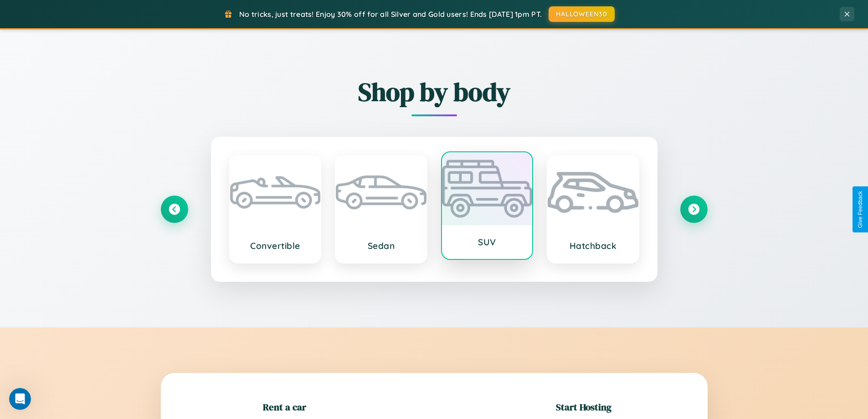 The width and height of the screenshot is (868, 419). Describe the element at coordinates (584, 407) in the screenshot. I see `h2: Start Hosting` at that location.